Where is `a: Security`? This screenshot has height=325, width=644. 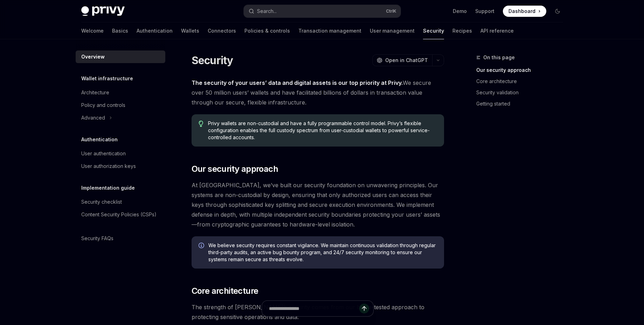 a: Security is located at coordinates (433, 31).